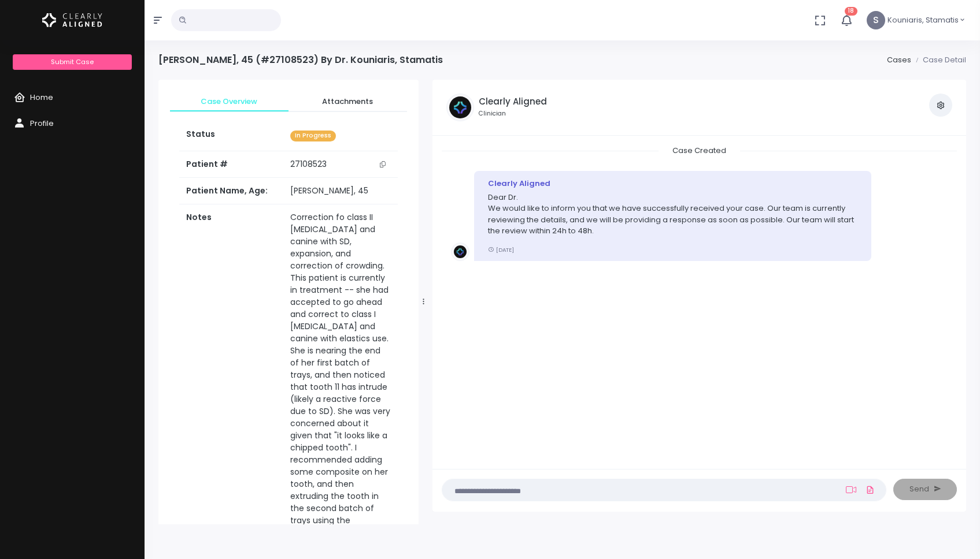 The height and width of the screenshot is (559, 980). Describe the element at coordinates (672, 215) in the screenshot. I see `p: Dear Dr. We would like to inform you that we have successfully received your case. Our team is cu...` at that location.